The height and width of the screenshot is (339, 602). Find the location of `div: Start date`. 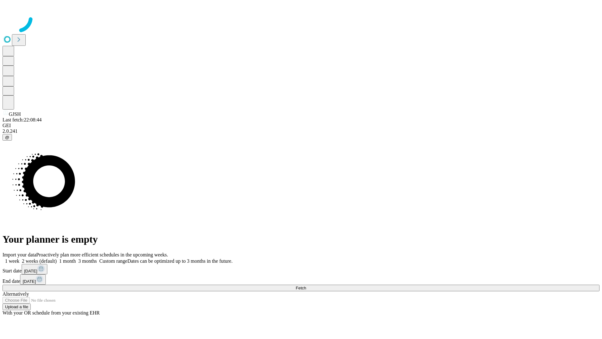

div: Start date is located at coordinates (301, 269).